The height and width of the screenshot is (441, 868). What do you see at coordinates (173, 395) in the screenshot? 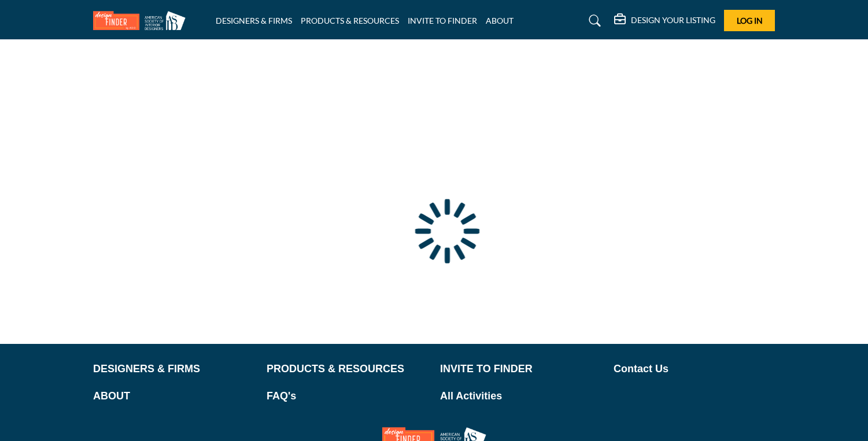
I see `p: ABOUT` at bounding box center [173, 395].